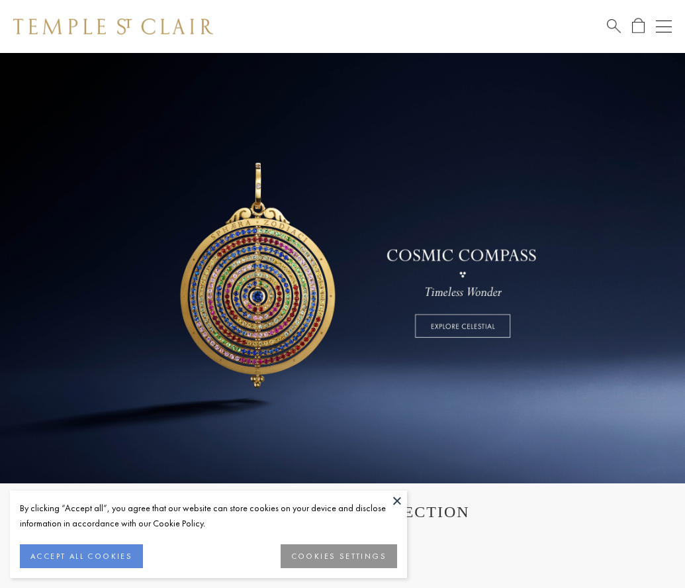  I want to click on img: Temple St. Clair, so click(113, 26).